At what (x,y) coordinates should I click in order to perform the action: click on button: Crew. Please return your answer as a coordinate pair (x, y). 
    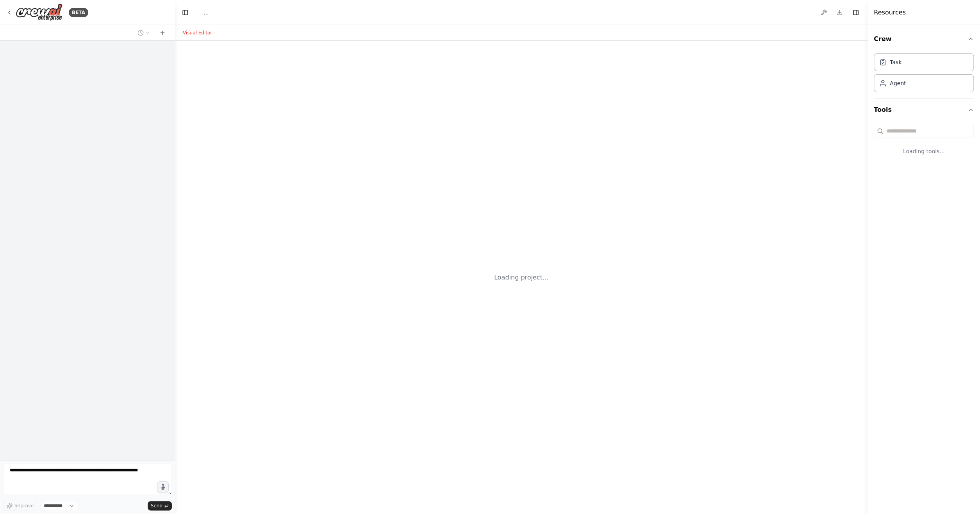
    Looking at the image, I should click on (924, 39).